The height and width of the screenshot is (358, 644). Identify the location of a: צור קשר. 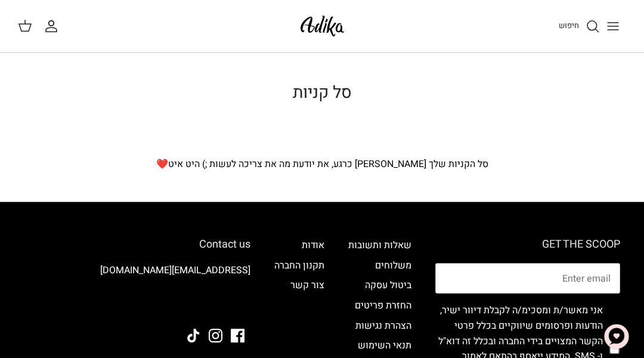
(307, 285).